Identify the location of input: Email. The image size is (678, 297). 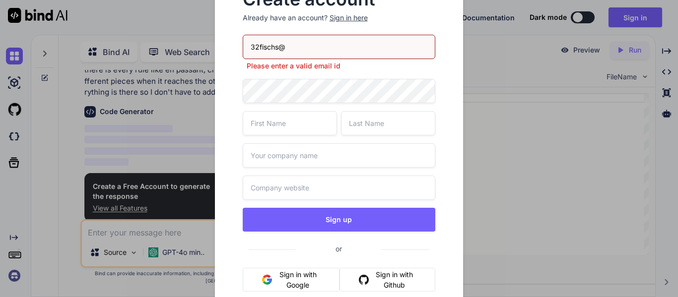
(339, 47).